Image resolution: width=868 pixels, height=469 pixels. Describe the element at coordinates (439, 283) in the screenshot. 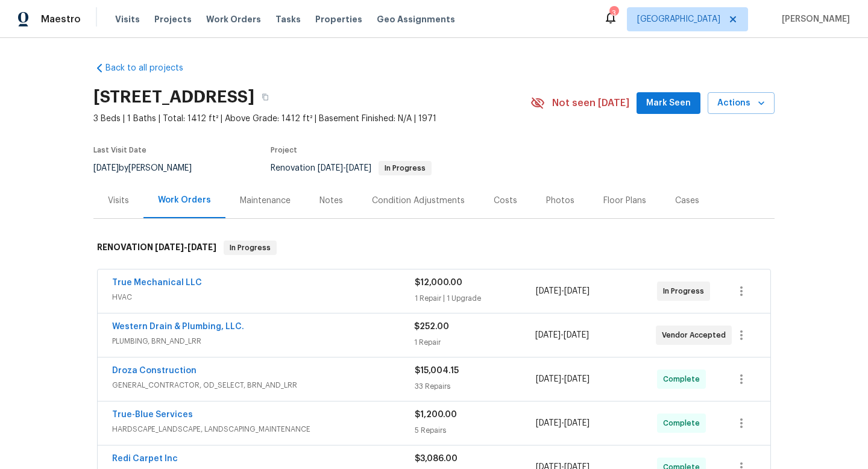

I see `span: $12,000.00` at that location.